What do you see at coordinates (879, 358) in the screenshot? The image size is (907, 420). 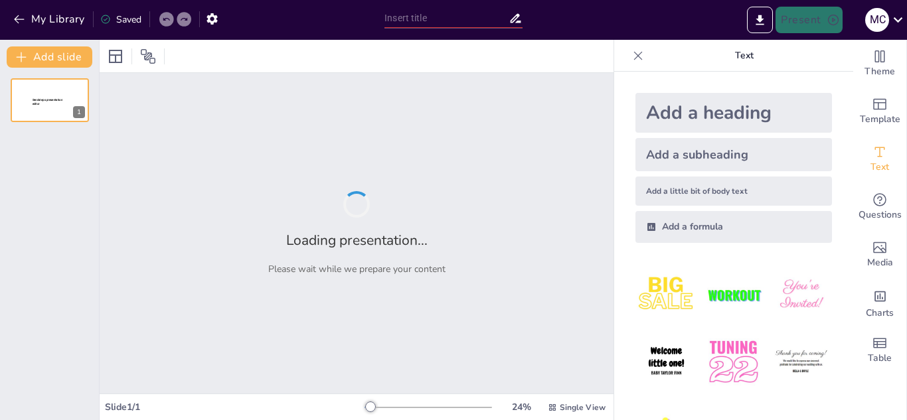 I see `span: Table` at bounding box center [879, 358].